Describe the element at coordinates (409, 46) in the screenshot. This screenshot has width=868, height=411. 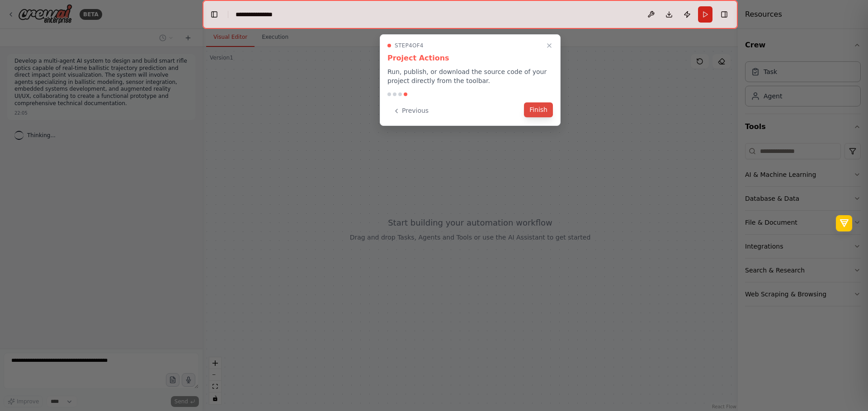
I see `span: Step 4 of 4` at that location.